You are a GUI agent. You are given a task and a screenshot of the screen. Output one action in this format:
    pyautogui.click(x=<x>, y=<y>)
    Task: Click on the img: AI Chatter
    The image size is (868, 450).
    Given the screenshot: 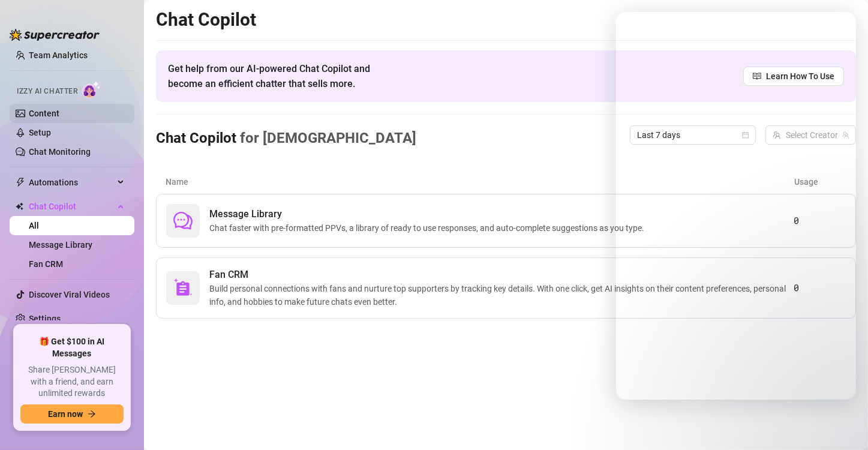 What is the action you would take?
    pyautogui.click(x=91, y=89)
    